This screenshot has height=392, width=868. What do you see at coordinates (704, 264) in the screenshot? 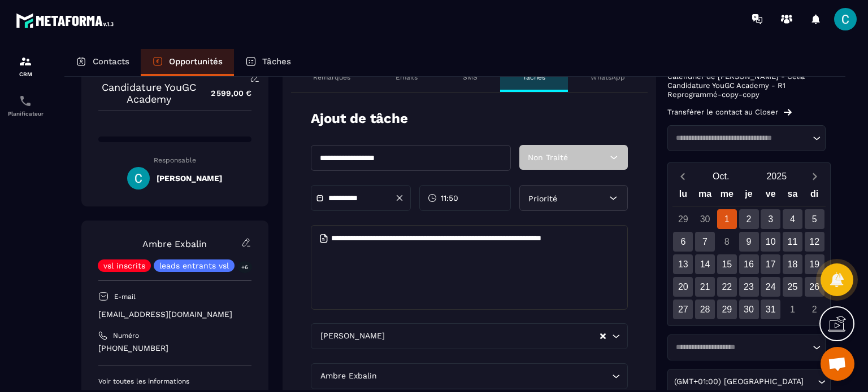
I see `div: 14` at bounding box center [704, 264].